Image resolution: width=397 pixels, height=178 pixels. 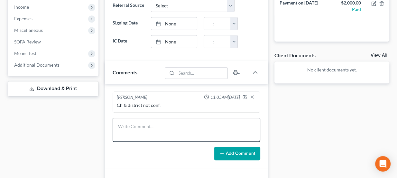 What do you see at coordinates (129, 23) in the screenshot?
I see `label: Signing Date` at bounding box center [129, 23].